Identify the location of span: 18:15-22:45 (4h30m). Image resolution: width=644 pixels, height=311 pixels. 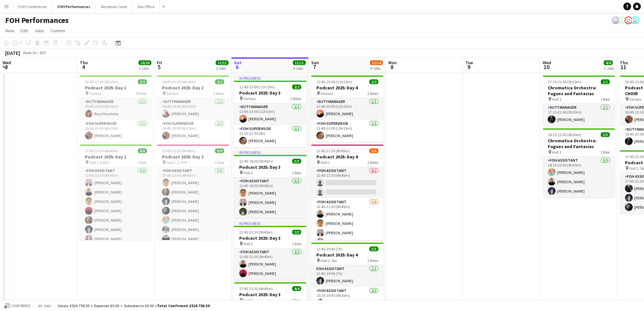
(564, 134).